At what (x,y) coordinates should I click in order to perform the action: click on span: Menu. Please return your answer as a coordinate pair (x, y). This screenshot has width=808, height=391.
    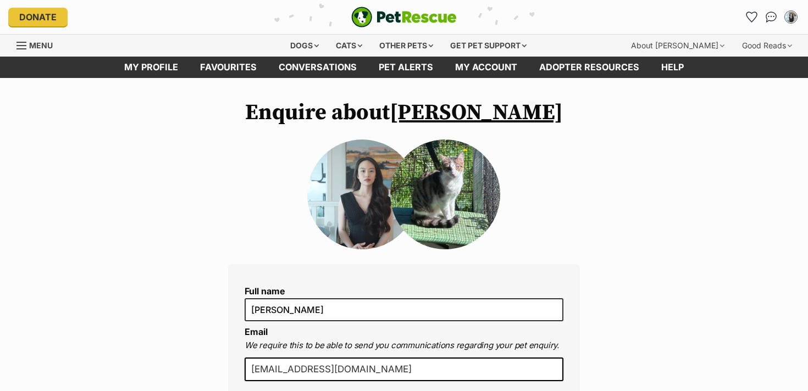
    Looking at the image, I should click on (41, 45).